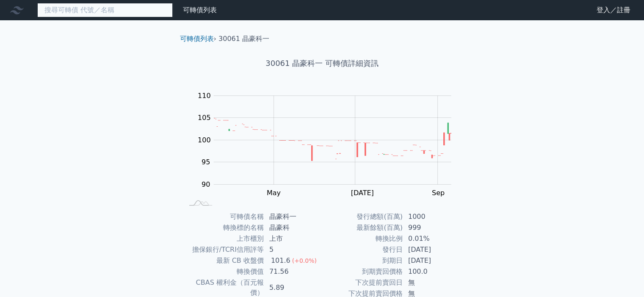 The image size is (644, 297). I want to click on td: 發行總額(百萬), so click(363, 217).